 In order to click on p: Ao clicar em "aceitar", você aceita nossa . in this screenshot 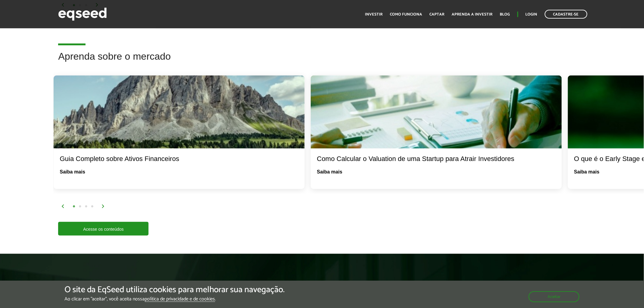, I will do `click(175, 299)`.